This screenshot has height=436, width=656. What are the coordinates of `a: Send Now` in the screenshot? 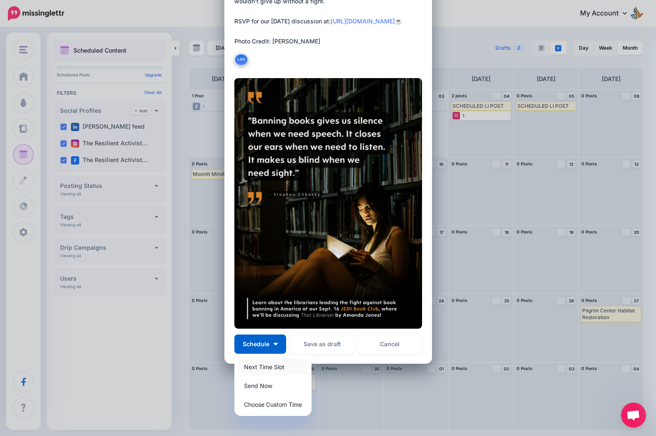 It's located at (273, 385).